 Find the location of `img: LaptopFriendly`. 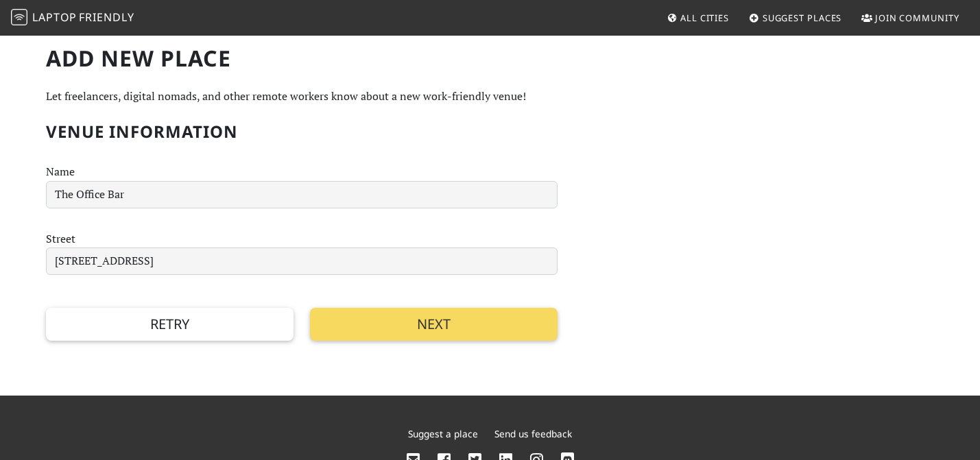

img: LaptopFriendly is located at coordinates (19, 18).